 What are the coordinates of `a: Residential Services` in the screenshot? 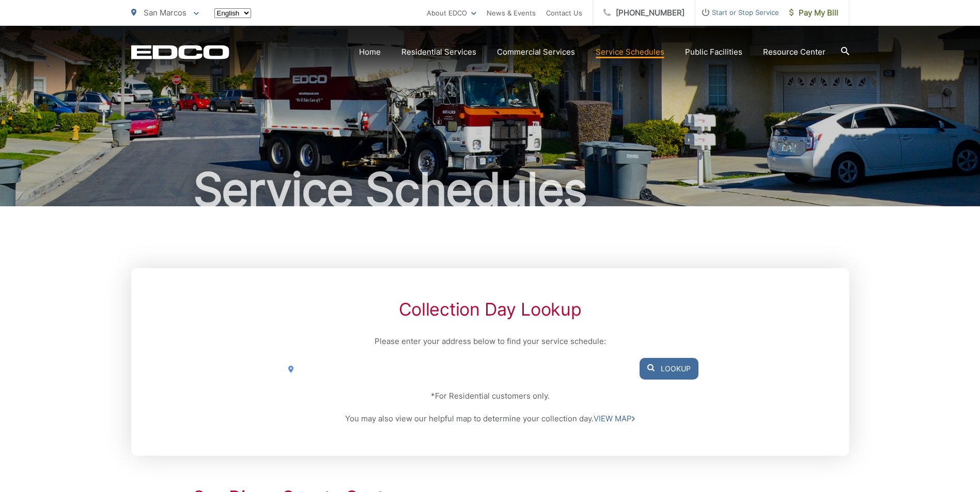 It's located at (439, 52).